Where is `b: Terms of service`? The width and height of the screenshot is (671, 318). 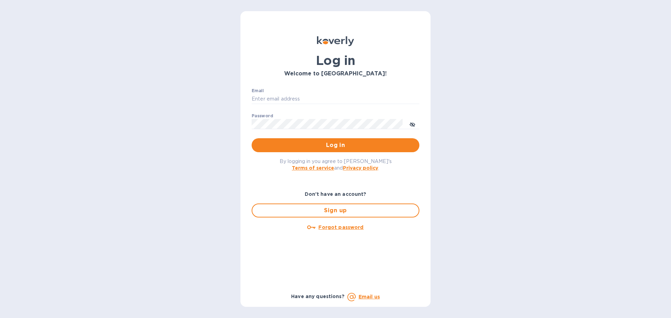
b: Terms of service is located at coordinates (313, 168).